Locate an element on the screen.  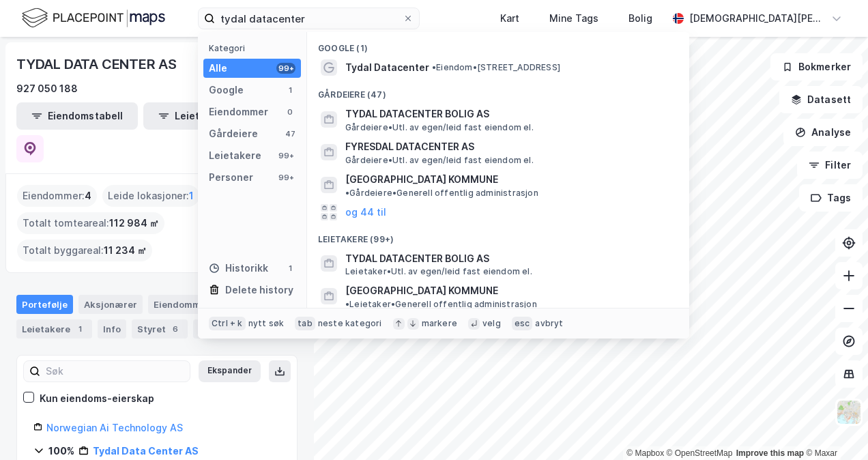
button: Eiendomstabell is located at coordinates (77, 116).